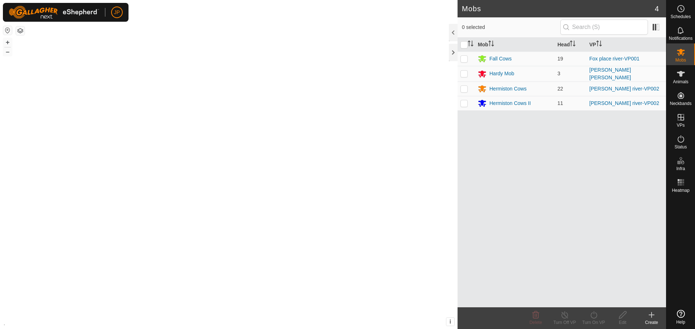 The width and height of the screenshot is (695, 329). I want to click on span: i, so click(450, 321).